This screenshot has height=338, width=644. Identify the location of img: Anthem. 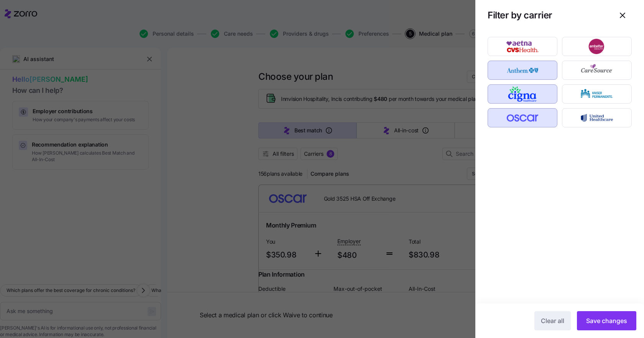
(522, 70).